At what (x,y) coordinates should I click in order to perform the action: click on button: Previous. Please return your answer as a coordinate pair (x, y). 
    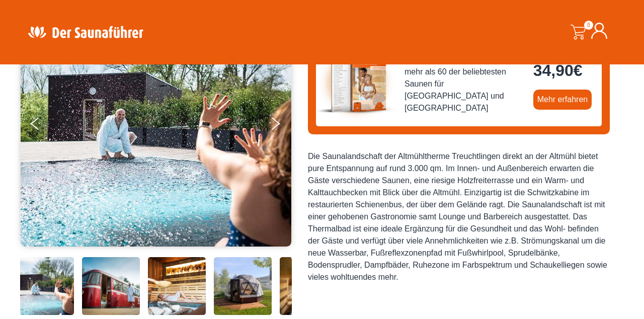
    Looking at the image, I should click on (43, 126).